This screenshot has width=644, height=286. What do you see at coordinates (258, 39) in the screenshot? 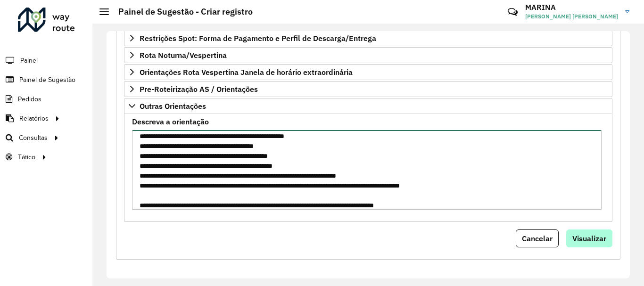
I see `span: Restrições Spot: Forma de Pagamento e Perfil de Descarga/Entrega` at bounding box center [258, 39].